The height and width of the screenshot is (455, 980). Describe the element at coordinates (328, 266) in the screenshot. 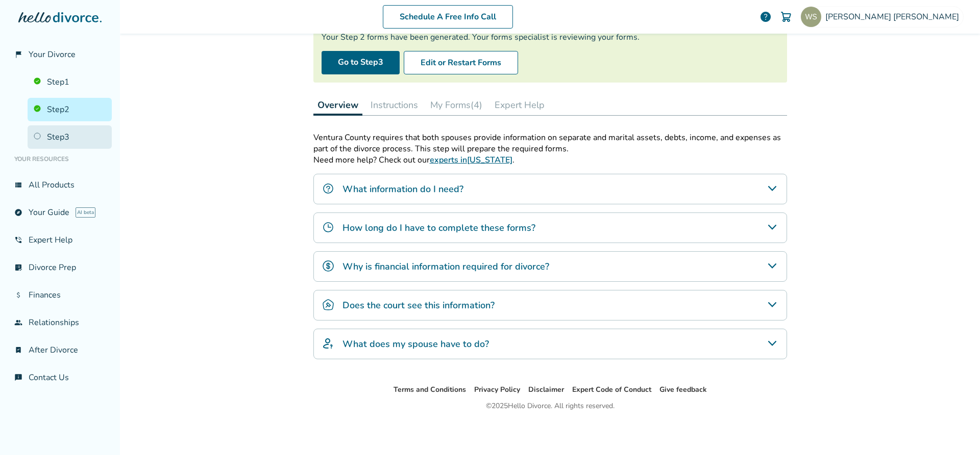

I see `img: Why is financial information required for divorce?` at that location.